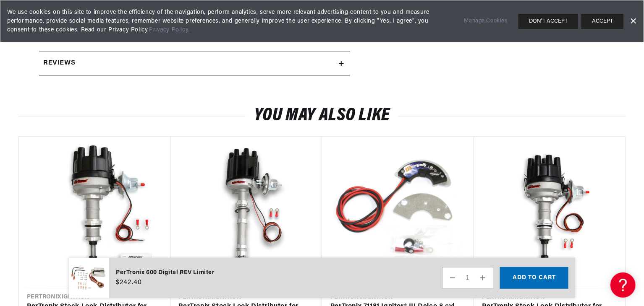 The width and height of the screenshot is (644, 306). Describe the element at coordinates (169, 30) in the screenshot. I see `a: Privacy Policy.` at that location.